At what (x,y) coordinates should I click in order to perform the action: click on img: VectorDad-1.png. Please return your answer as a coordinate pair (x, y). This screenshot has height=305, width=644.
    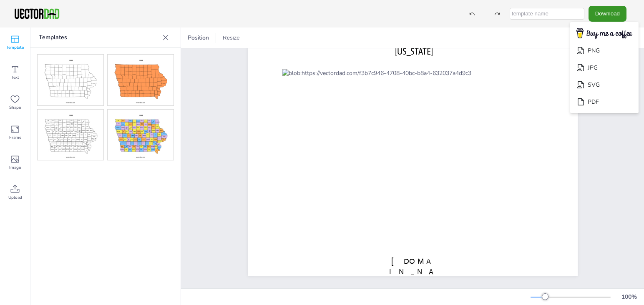
    Looking at the image, I should click on (37, 14).